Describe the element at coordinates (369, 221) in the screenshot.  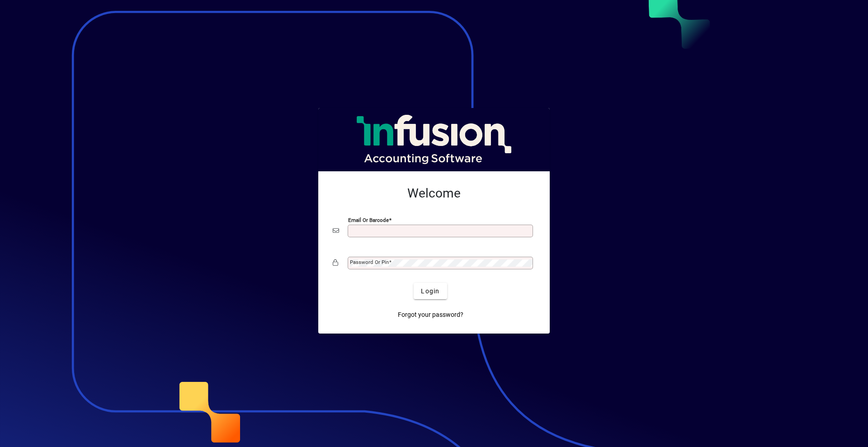
I see `mat-label: Email or Barcode` at that location.